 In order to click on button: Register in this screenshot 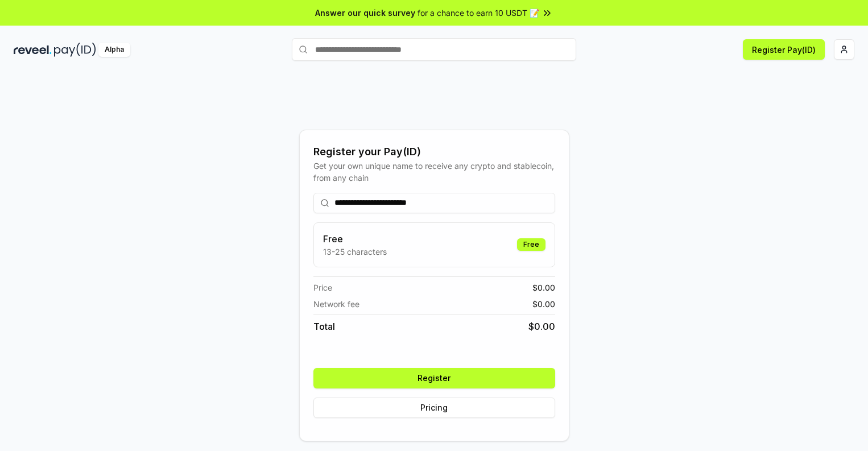, I will do `click(434, 378)`.